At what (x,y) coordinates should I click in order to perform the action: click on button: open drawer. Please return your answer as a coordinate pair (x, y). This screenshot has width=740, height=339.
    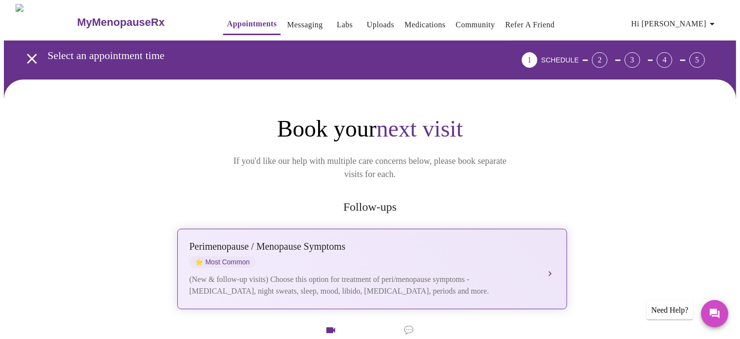
    Looking at the image, I should click on (32, 58).